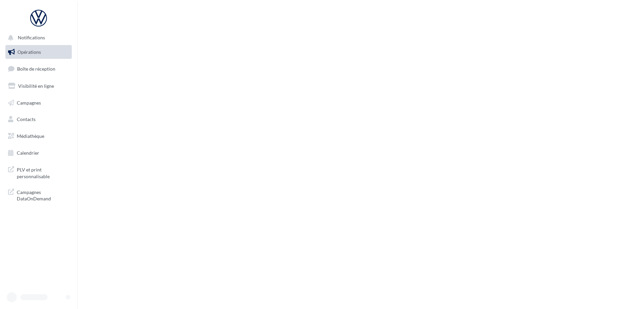 This screenshot has height=309, width=644. What do you see at coordinates (39, 119) in the screenshot?
I see `a: Contacts` at bounding box center [39, 119].